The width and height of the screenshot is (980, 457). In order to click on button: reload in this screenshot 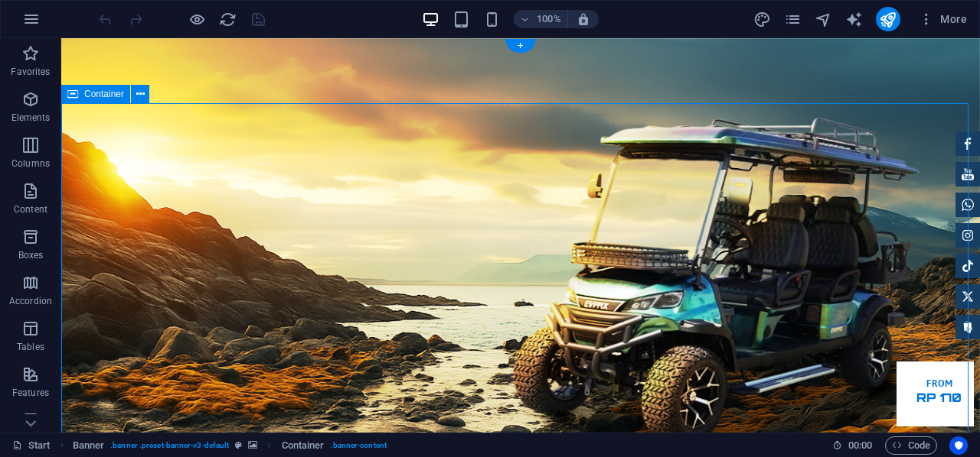, I will do `click(228, 19)`.